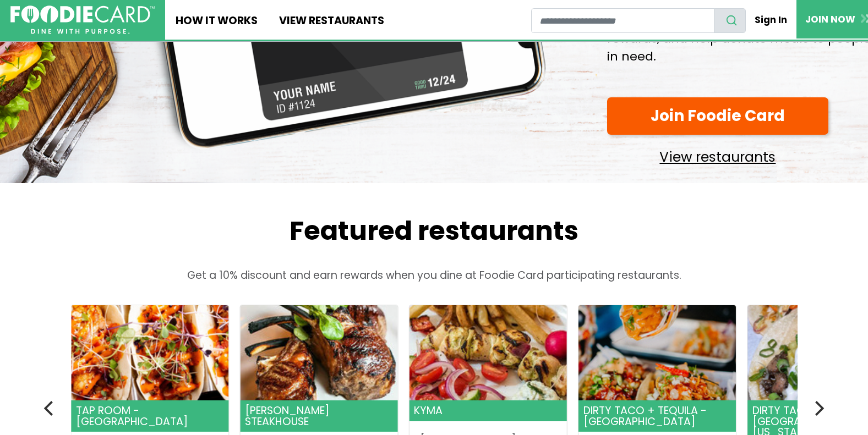 The image size is (868, 435). Describe the element at coordinates (718, 154) in the screenshot. I see `a: View restaurants` at that location.